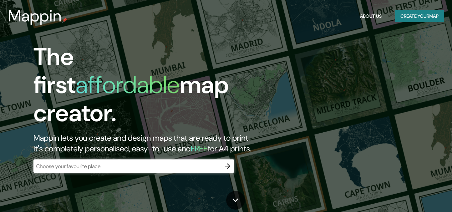 Image resolution: width=452 pixels, height=212 pixels. Describe the element at coordinates (127, 166) in the screenshot. I see `input: Choose your favourite place` at that location.